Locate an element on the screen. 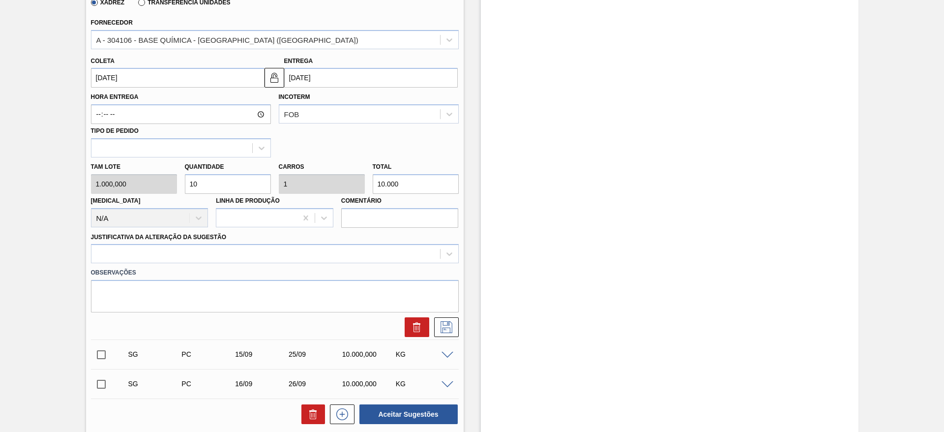 This screenshot has width=944, height=432. div: Aceitar Sugestões is located at coordinates (407, 414).